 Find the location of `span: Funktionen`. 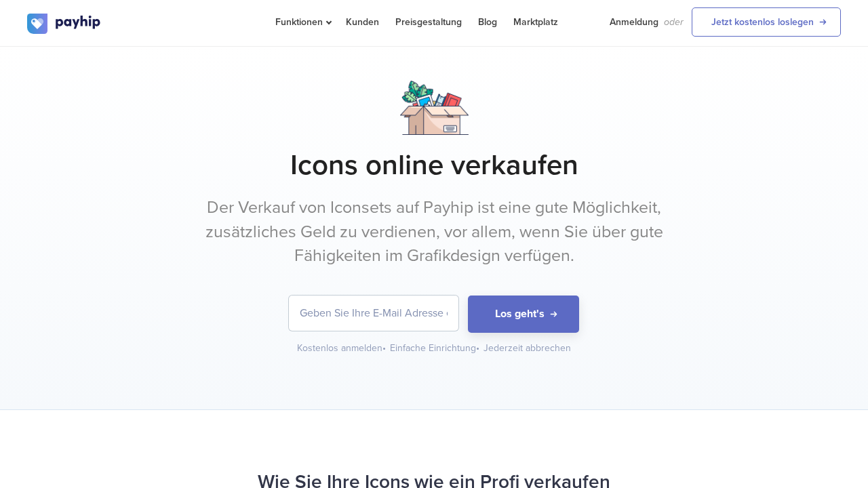

span: Funktionen is located at coordinates (302, 22).